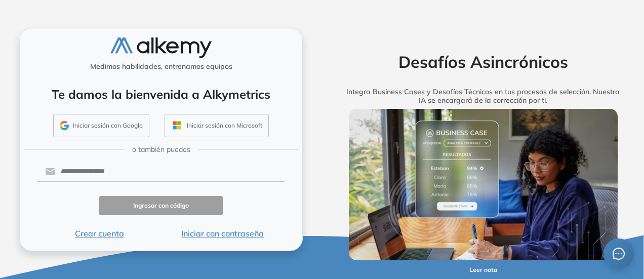  I want to click on button: Ingresar con código, so click(161, 206).